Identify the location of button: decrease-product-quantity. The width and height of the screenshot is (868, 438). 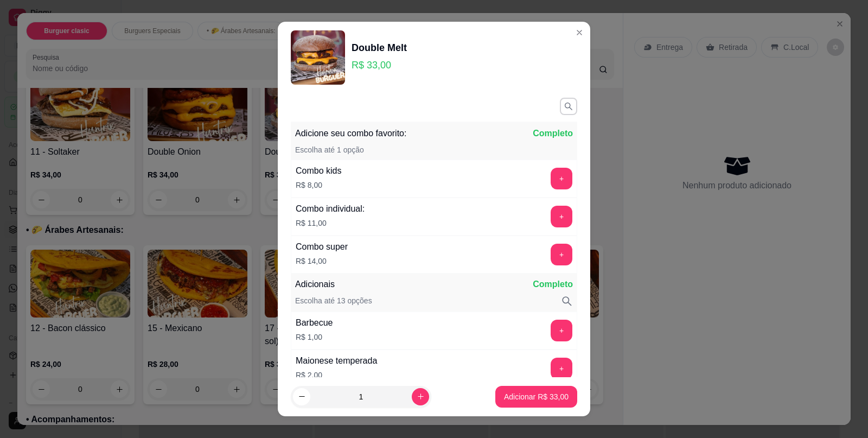
(302, 397).